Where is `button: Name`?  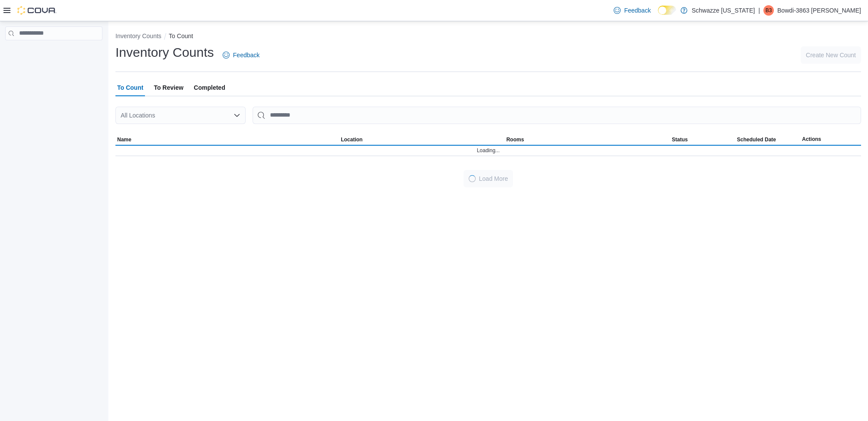
button: Name is located at coordinates (227, 140).